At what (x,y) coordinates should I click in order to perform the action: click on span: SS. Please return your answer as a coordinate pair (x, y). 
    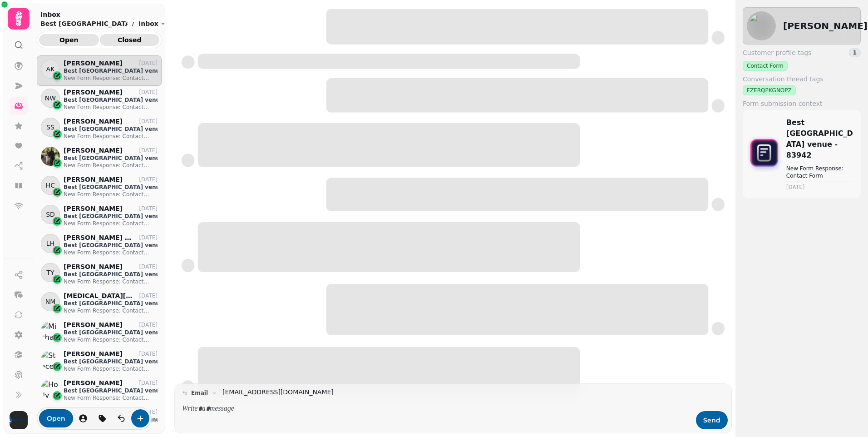
    Looking at the image, I should click on (50, 127).